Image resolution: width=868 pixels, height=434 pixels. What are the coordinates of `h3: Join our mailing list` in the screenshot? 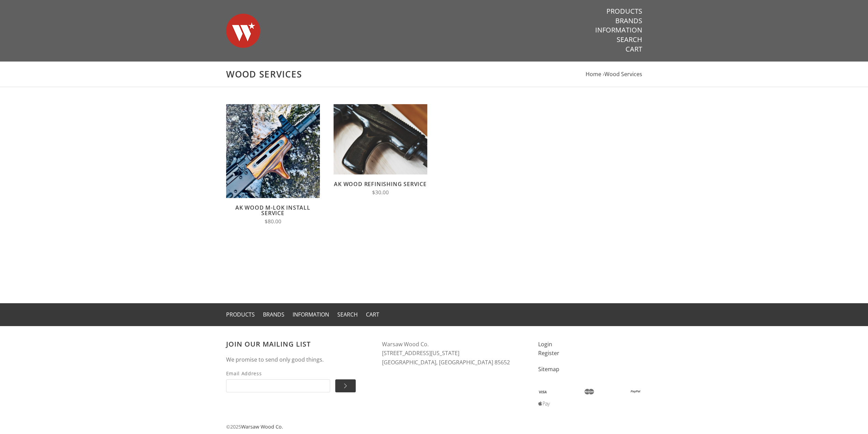 It's located at (297, 344).